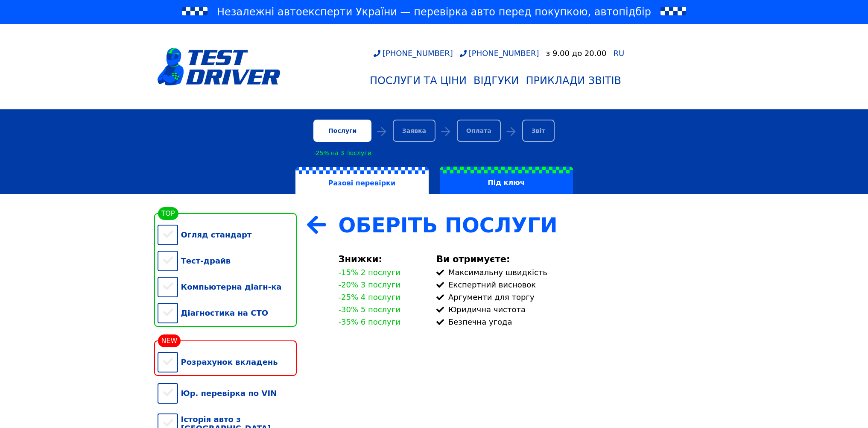  Describe the element at coordinates (227, 286) in the screenshot. I see `div: Компьютерна діагн-ка` at that location.